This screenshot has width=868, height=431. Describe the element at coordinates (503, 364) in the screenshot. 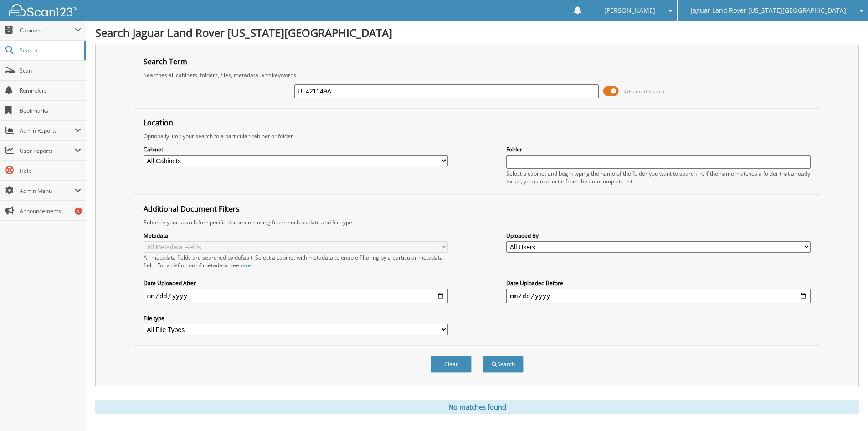

I see `button: Search` at that location.